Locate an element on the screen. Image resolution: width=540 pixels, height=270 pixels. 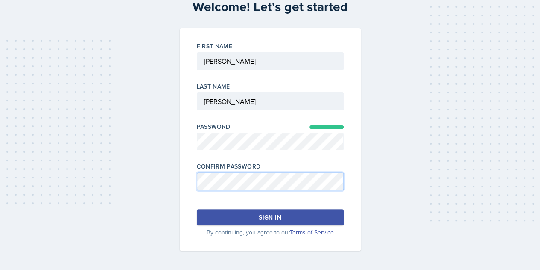
label: Password is located at coordinates (214, 126).